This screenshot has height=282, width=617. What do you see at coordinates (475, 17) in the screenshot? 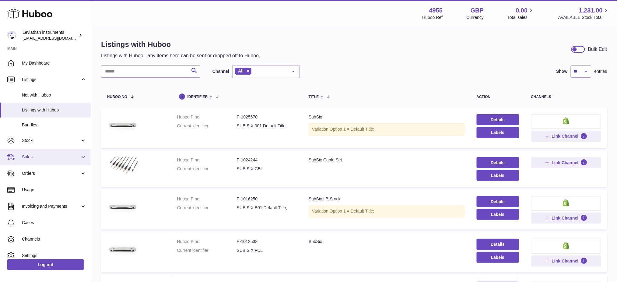
I see `div: Currency` at bounding box center [475, 17].